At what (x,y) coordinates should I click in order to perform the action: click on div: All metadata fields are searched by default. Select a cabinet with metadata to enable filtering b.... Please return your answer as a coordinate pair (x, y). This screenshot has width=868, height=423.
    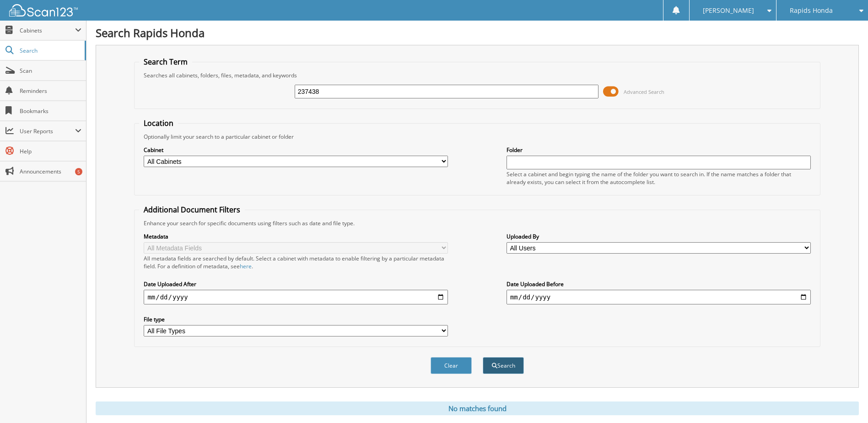
    Looking at the image, I should click on (296, 262).